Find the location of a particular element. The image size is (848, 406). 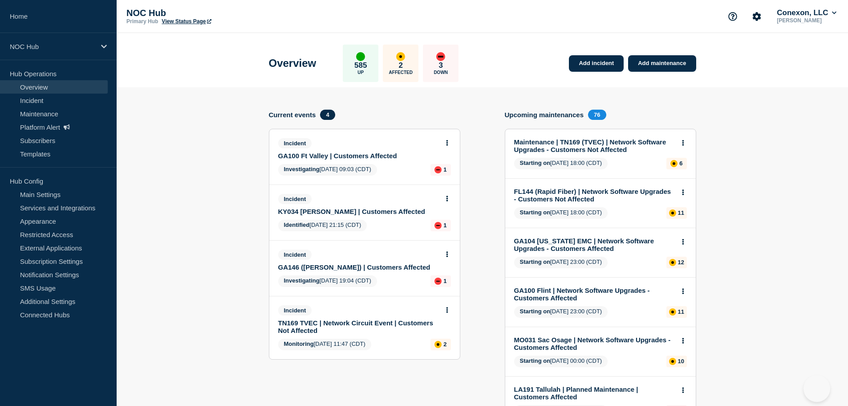

a: LA191 Tallulah | Planned Maintenance | Customers Affected is located at coordinates (594, 393).